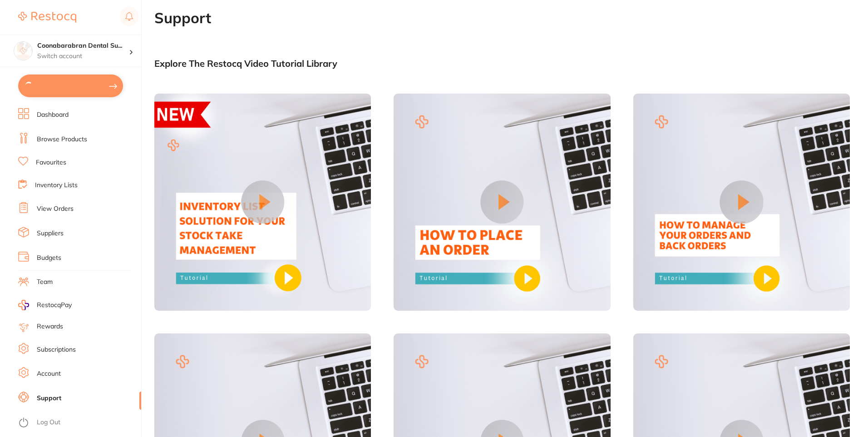 This screenshot has height=437, width=868. What do you see at coordinates (24, 305) in the screenshot?
I see `img: RestocqPay` at bounding box center [24, 305].